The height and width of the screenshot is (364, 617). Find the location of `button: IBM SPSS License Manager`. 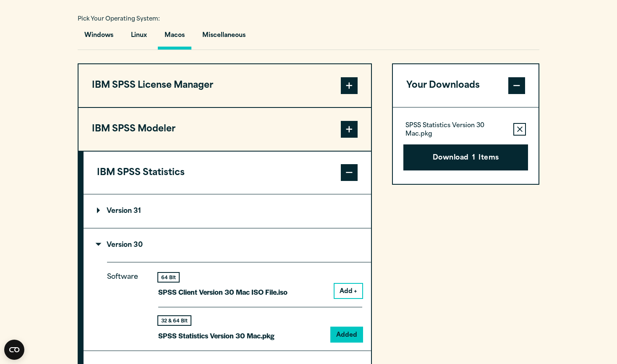

button: IBM SPSS License Manager is located at coordinates (225, 86).